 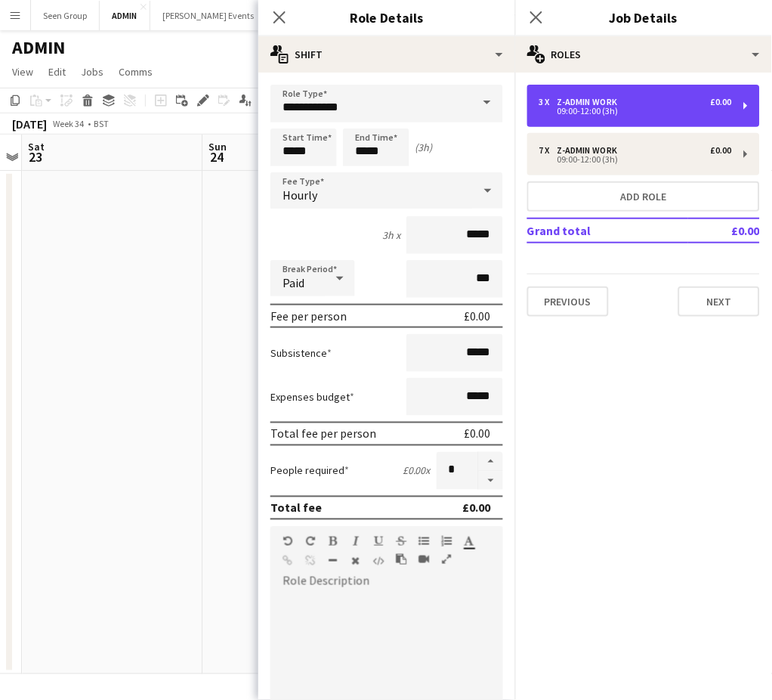 What do you see at coordinates (643, 54) in the screenshot?
I see `div: Roles` at bounding box center [643, 54].